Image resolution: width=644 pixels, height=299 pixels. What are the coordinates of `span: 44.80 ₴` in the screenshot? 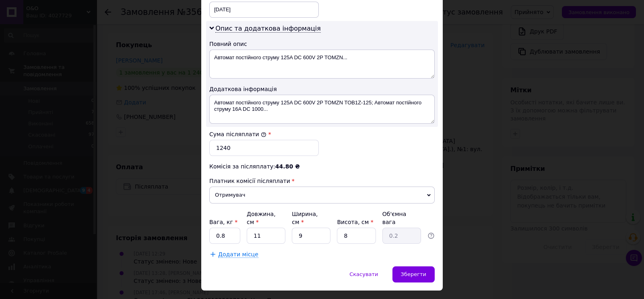 It's located at (288, 166).